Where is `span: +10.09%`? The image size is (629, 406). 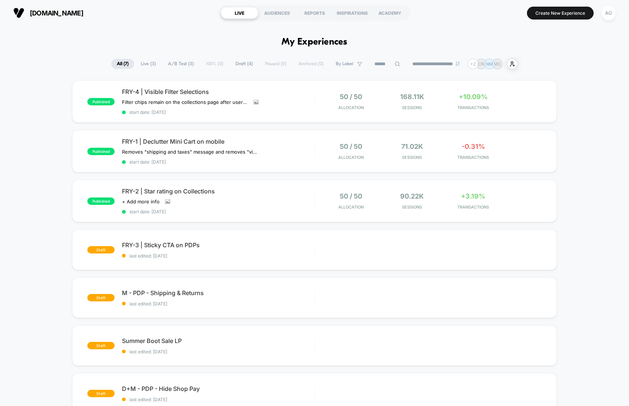
span: +10.09% is located at coordinates (473, 96).